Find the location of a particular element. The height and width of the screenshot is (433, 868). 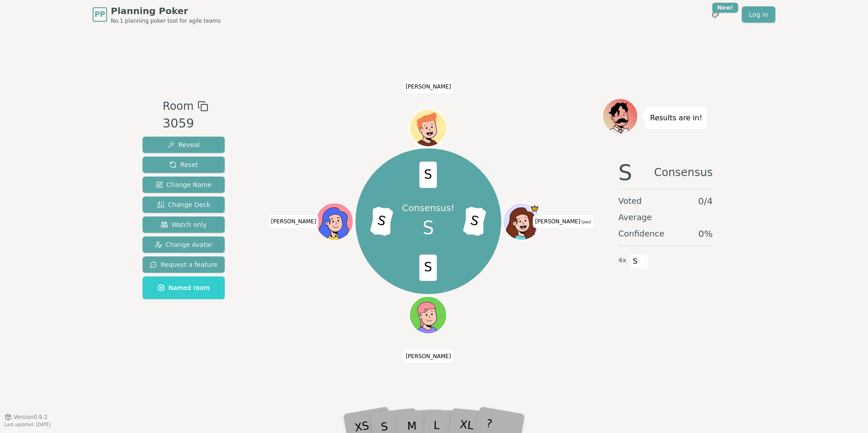

span: Room is located at coordinates (178, 106).